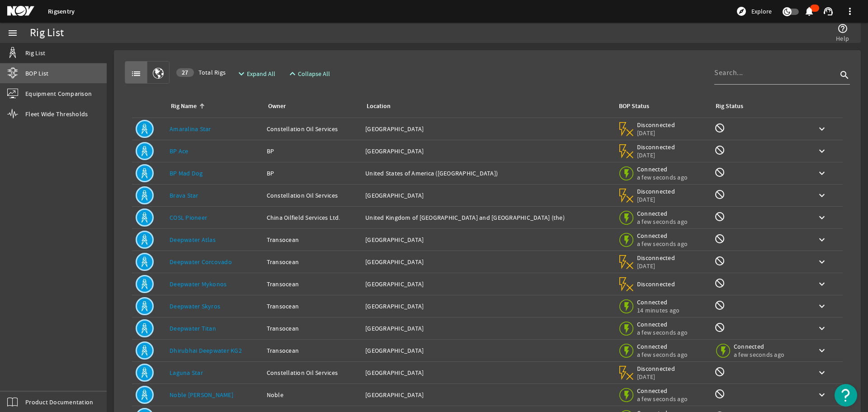  I want to click on a: BP Mad Dog, so click(186, 173).